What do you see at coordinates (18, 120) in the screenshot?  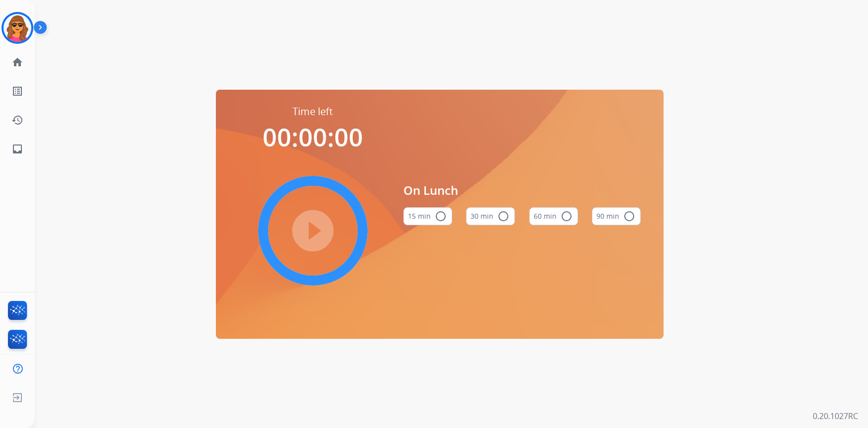 I see `mat-icon: history` at bounding box center [18, 120].